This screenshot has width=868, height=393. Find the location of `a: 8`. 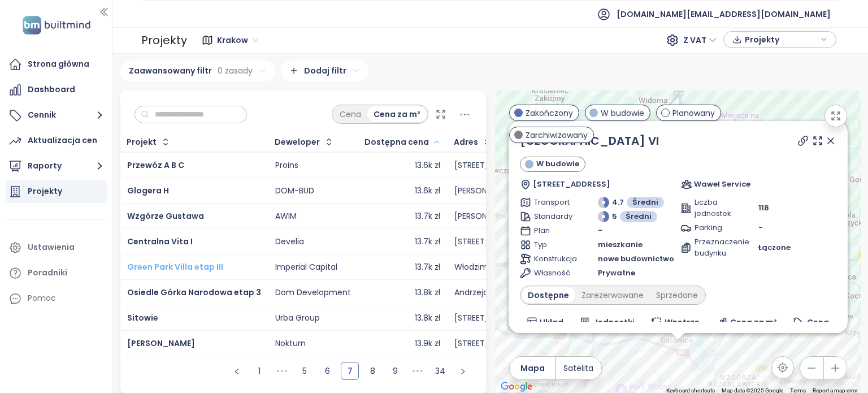

a: 8 is located at coordinates (373, 371).